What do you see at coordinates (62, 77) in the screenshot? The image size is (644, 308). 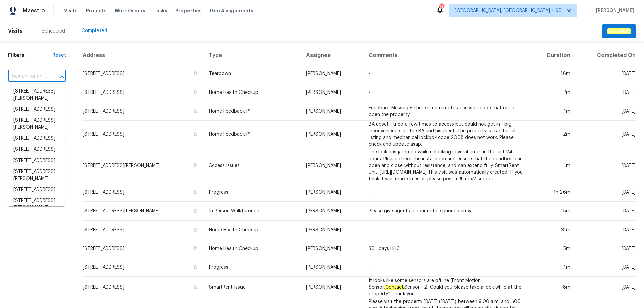 I see `button: Close` at bounding box center [62, 77].